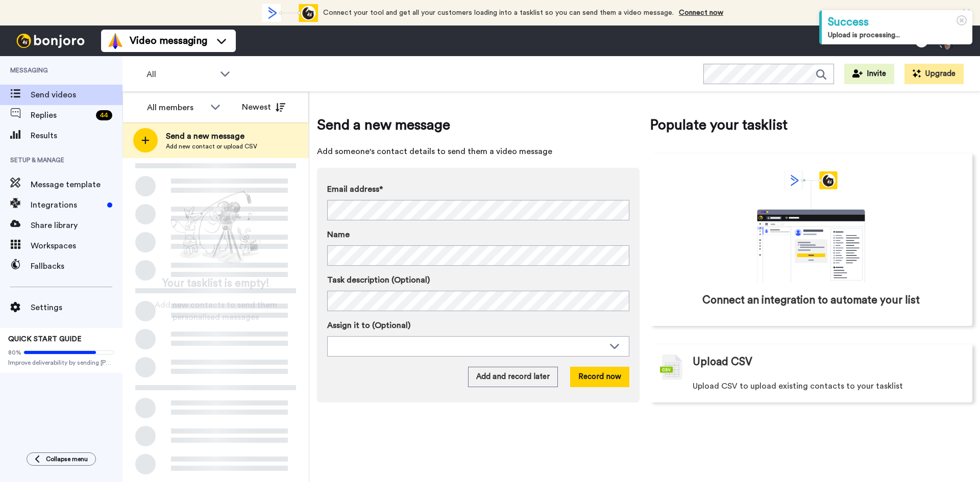 This screenshot has width=980, height=482. I want to click on span: Name, so click(338, 235).